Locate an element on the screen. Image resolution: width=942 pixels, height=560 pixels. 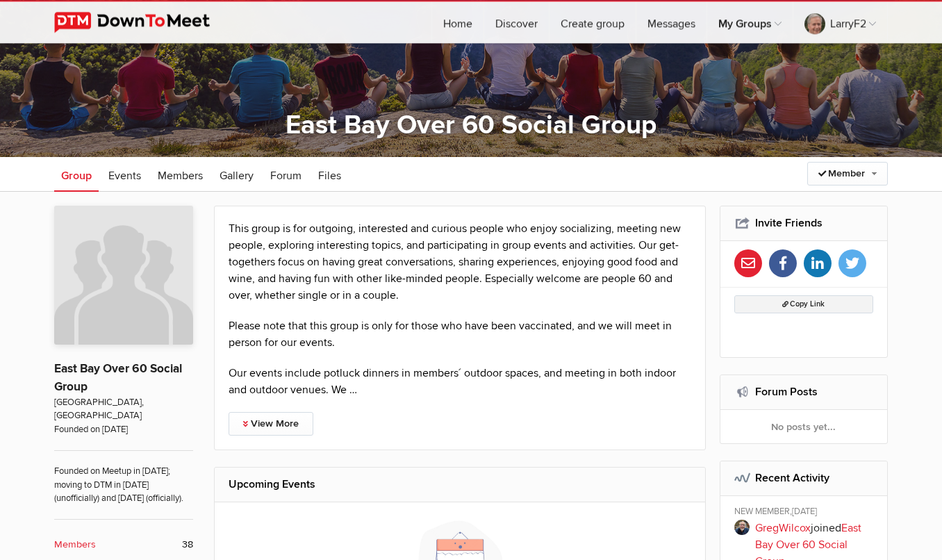
a: Member is located at coordinates (848, 174).